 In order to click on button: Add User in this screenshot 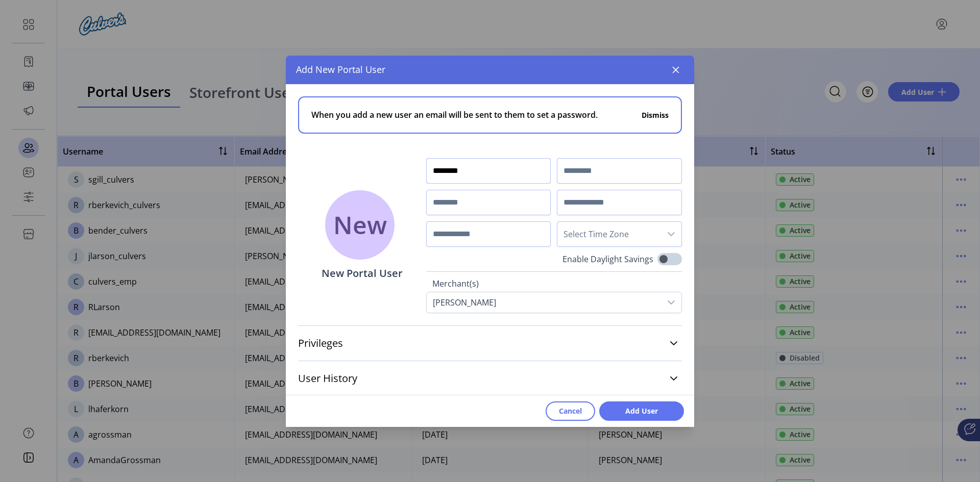, I will do `click(641, 411)`.